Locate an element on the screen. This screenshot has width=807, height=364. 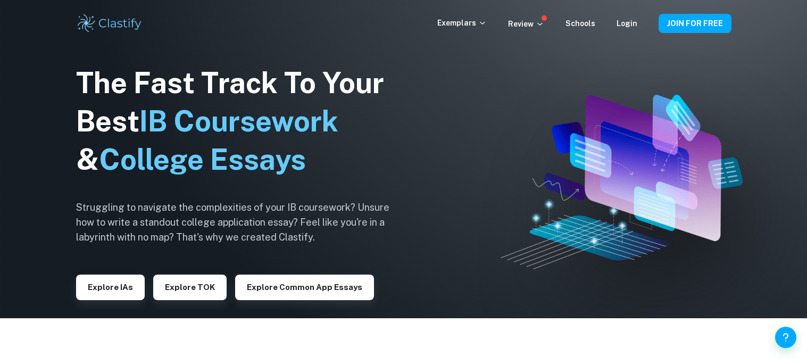
button: Explore IAs is located at coordinates (110, 287).